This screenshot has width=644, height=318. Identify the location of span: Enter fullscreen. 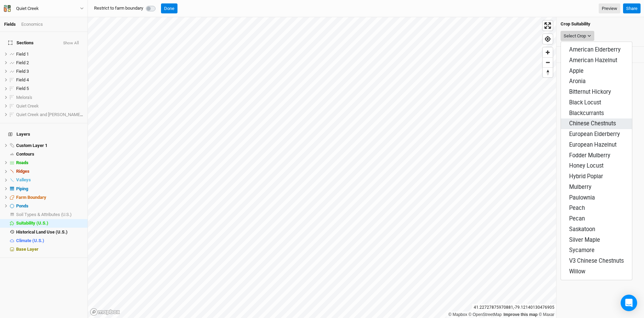
(547, 26).